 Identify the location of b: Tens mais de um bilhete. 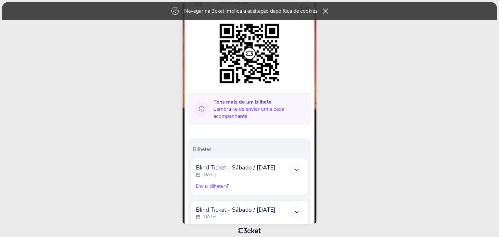
(242, 102).